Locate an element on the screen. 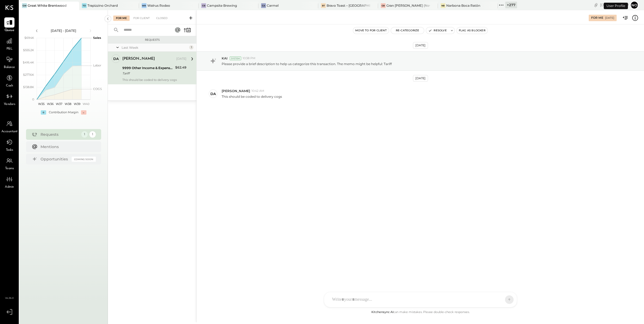 This screenshot has width=644, height=324. span: Vendors is located at coordinates (9, 104).